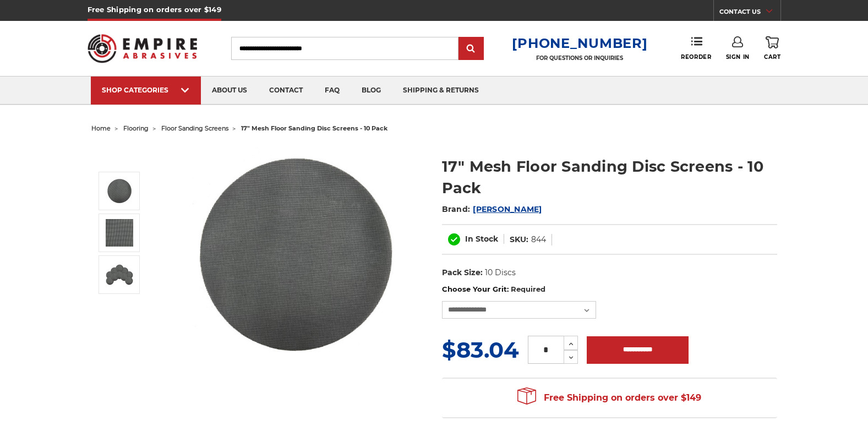  Describe the element at coordinates (456, 209) in the screenshot. I see `span: Brand:` at that location.